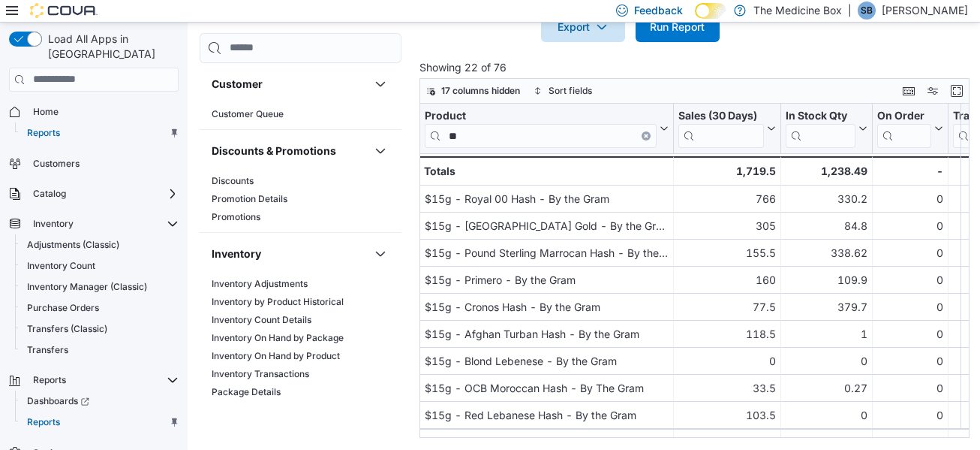  What do you see at coordinates (233, 180) in the screenshot?
I see `a: Discounts` at bounding box center [233, 180].